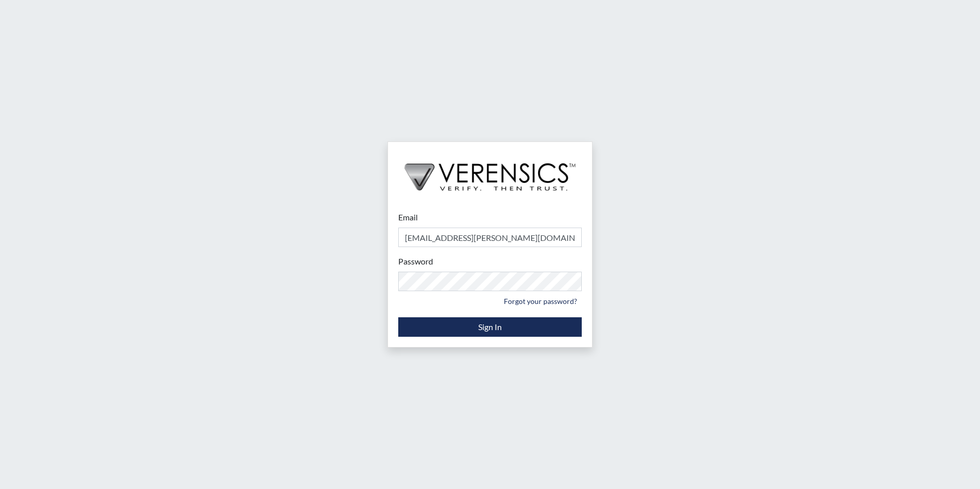  I want to click on label: Email, so click(408, 217).